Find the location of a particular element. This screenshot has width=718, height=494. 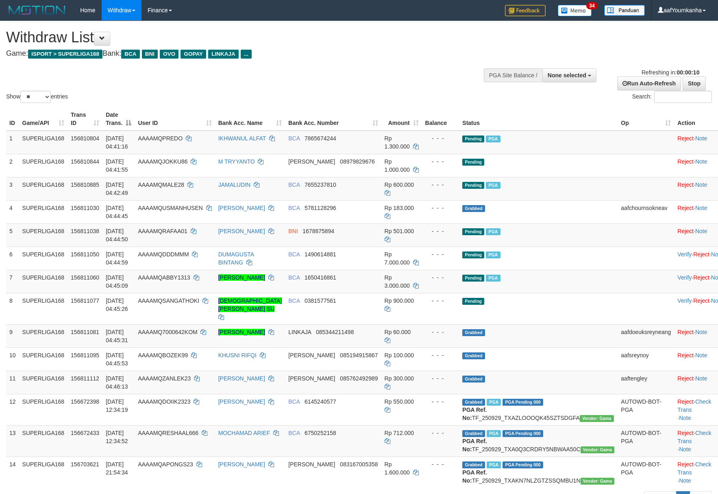

th: Trans ID: activate to sort column ascending is located at coordinates (85, 119).